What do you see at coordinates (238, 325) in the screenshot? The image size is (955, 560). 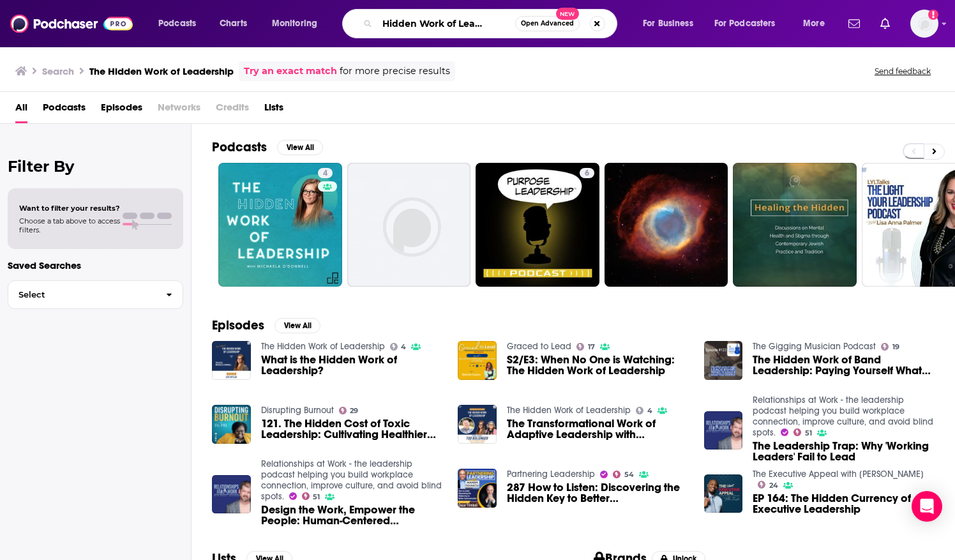 I see `h2: Episodes` at bounding box center [238, 325].